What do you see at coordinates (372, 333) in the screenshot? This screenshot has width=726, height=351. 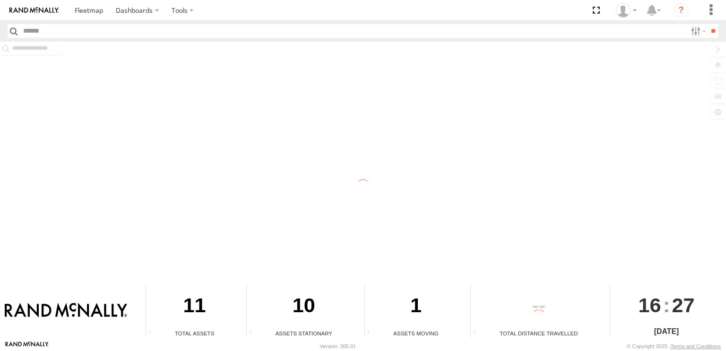 I see `div: Total number of assets current in transit.` at bounding box center [372, 333].